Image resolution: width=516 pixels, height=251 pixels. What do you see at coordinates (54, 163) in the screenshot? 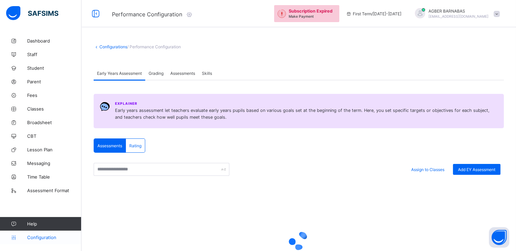
I see `span: Messaging` at bounding box center [54, 163].